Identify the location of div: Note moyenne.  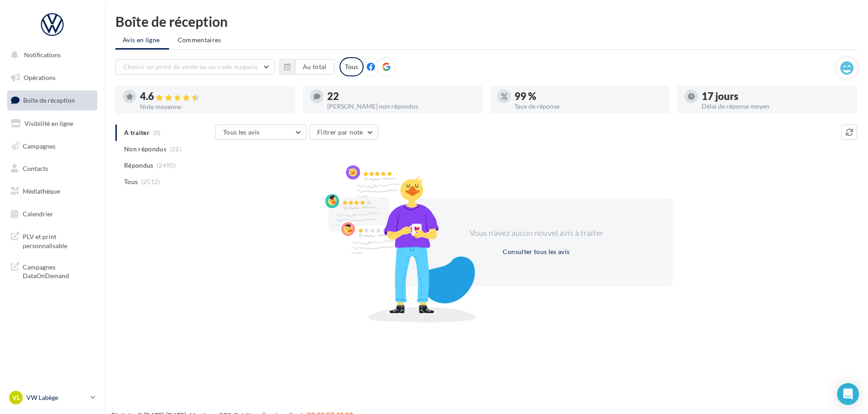
(214, 107).